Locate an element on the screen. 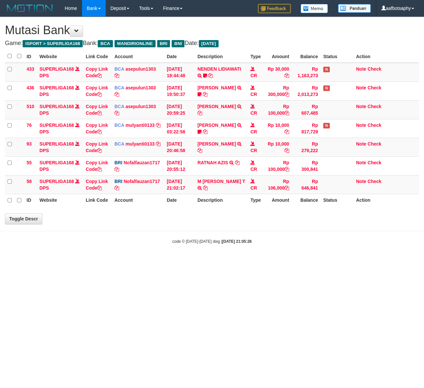 The height and width of the screenshot is (388, 424). a: NENDEN LIDIAWATI is located at coordinates (219, 69).